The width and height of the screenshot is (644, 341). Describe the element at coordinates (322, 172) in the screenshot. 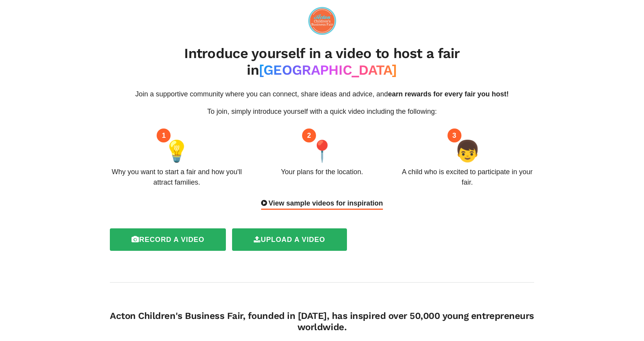

I see `div: Your plans for the location.` at that location.